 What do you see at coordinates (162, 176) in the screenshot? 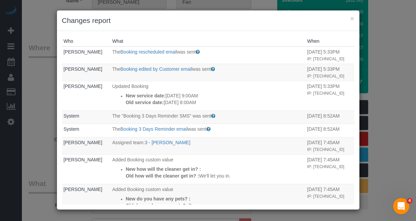
I see `strong: Old how will the cleaner get in? :` at bounding box center [162, 176].